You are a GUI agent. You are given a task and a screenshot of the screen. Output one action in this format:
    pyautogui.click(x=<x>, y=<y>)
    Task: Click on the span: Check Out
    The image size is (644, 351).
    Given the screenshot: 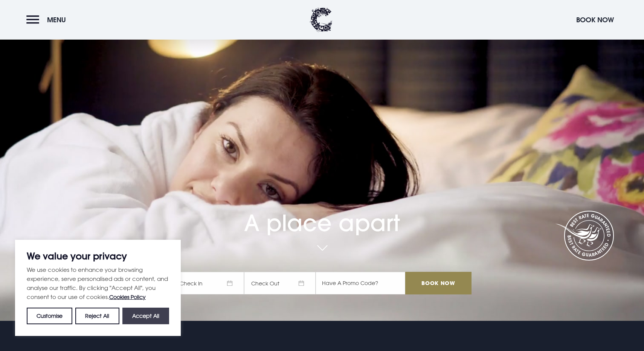 What is the action you would take?
    pyautogui.click(x=280, y=283)
    